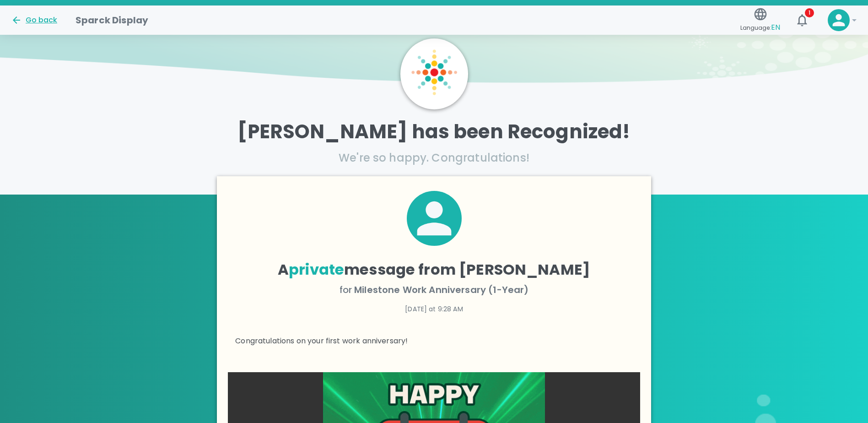 This screenshot has width=868, height=423. What do you see at coordinates (441, 290) in the screenshot?
I see `span: Milestone Work Anniversary (1-Year)` at bounding box center [441, 290].